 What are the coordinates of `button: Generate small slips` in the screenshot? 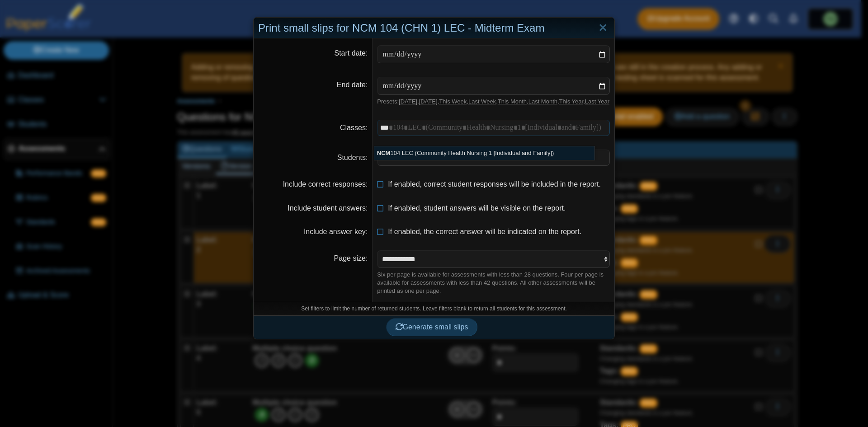 It's located at (432, 327).